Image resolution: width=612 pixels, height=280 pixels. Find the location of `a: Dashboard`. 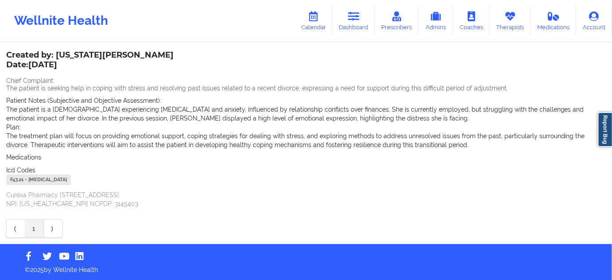

a: Dashboard is located at coordinates (354, 21).